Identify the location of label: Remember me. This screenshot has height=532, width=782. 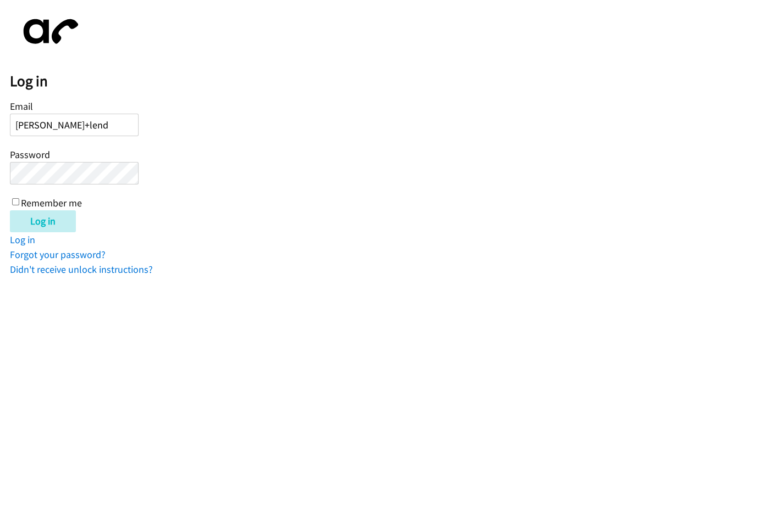
(51, 203).